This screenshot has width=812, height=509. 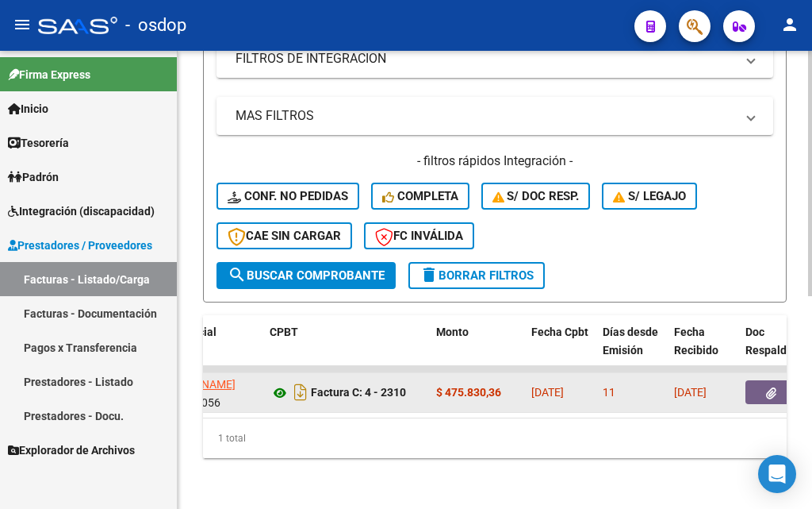 I want to click on div: 27139841056, so click(x=204, y=392).